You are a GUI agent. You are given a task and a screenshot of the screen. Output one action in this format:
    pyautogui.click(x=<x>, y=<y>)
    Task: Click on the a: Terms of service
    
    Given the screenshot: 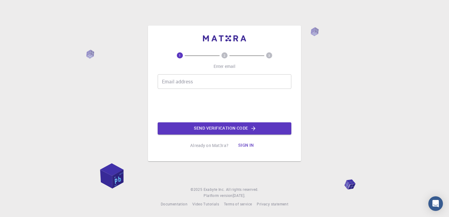 What is the action you would take?
    pyautogui.click(x=238, y=204)
    